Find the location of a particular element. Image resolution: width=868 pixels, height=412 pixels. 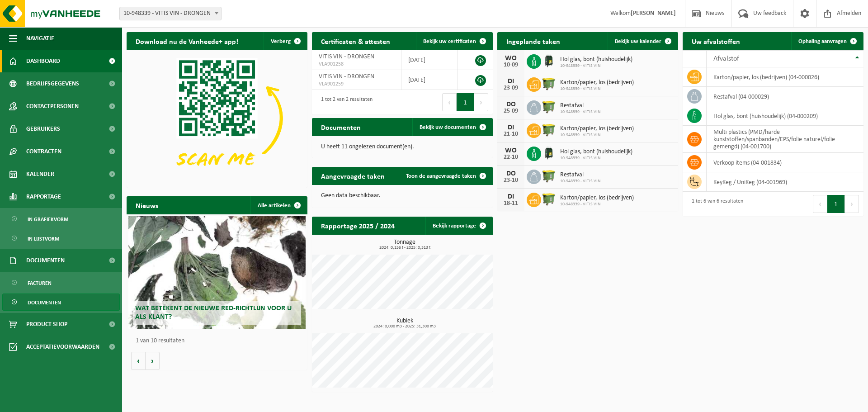

button: 1 is located at coordinates (836, 204).